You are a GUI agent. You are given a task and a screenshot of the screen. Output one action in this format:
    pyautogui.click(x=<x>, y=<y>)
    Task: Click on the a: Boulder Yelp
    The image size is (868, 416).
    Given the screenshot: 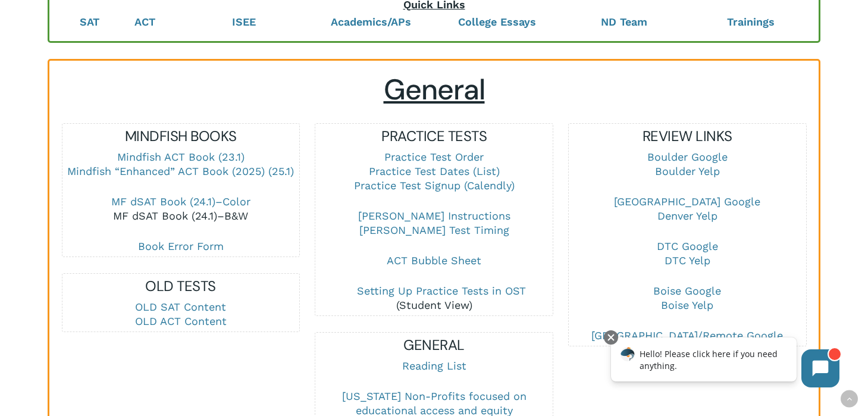 What is the action you would take?
    pyautogui.click(x=687, y=171)
    